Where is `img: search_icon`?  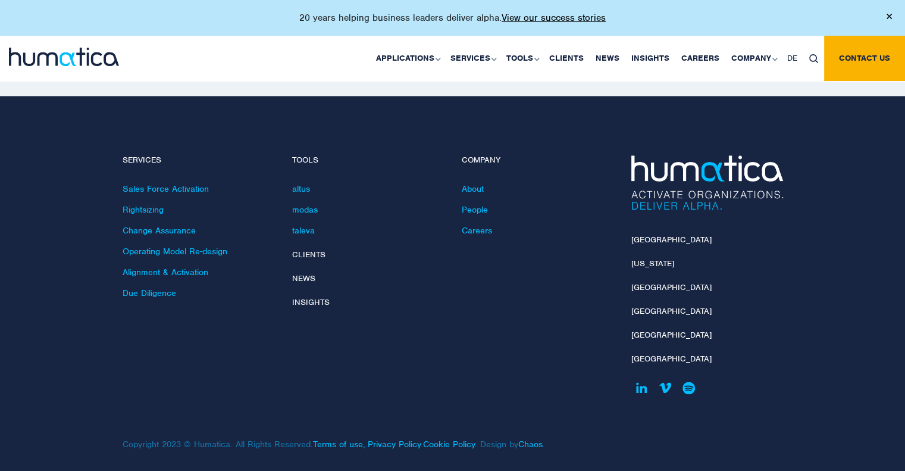 img: search_icon is located at coordinates (813, 58).